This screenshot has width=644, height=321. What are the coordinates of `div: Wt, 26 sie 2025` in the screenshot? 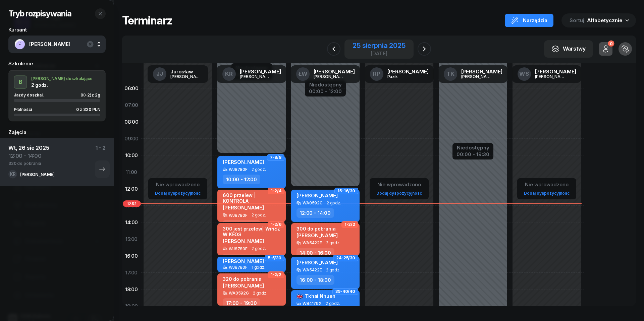 It's located at (29, 148).